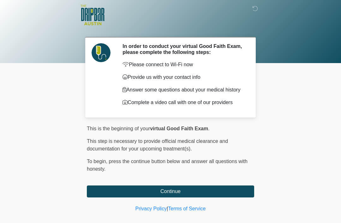 The width and height of the screenshot is (341, 223). Describe the element at coordinates (183, 90) in the screenshot. I see `p: Answer some questions about your medical history` at that location.